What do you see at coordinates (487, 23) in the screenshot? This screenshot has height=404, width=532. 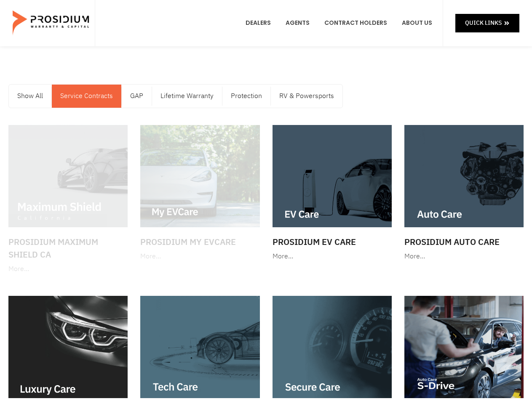 I see `a: Quick Links` at bounding box center [487, 23].